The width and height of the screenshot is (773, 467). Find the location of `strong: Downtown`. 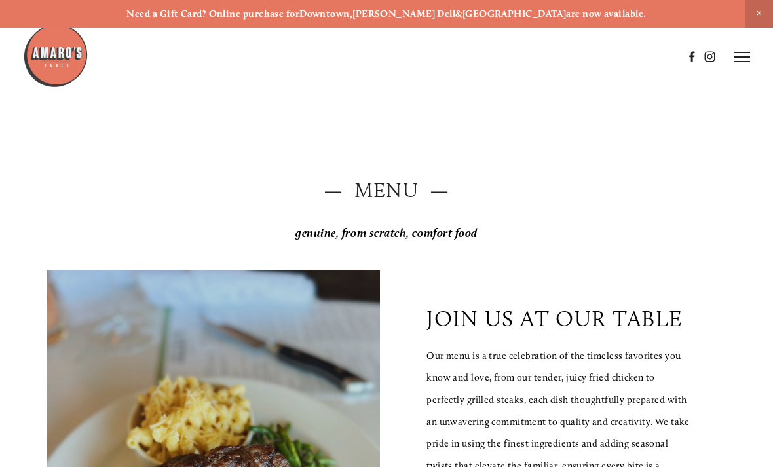

strong: Downtown is located at coordinates (324, 14).